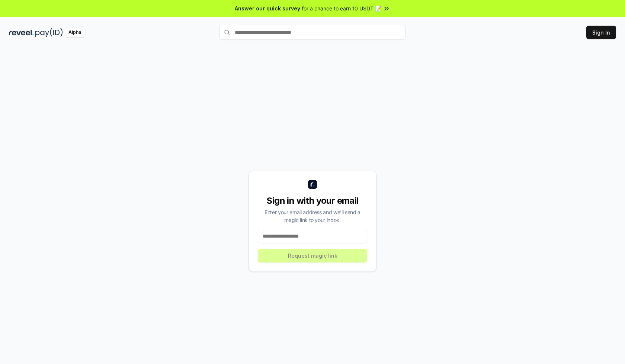 The image size is (625, 364). I want to click on span: Answer our quick survey, so click(268, 9).